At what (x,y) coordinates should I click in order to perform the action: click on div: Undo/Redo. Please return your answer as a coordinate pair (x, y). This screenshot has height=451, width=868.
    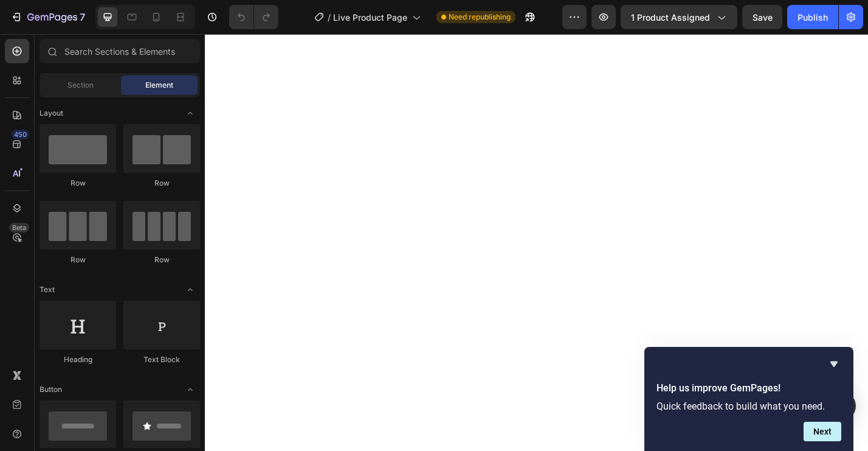
    Looking at the image, I should click on (254, 17).